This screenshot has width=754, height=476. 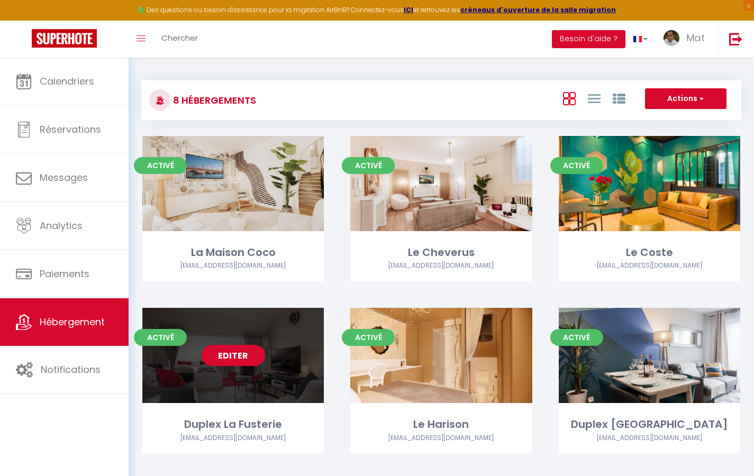 What do you see at coordinates (408, 10) in the screenshot?
I see `a: ICI` at bounding box center [408, 10].